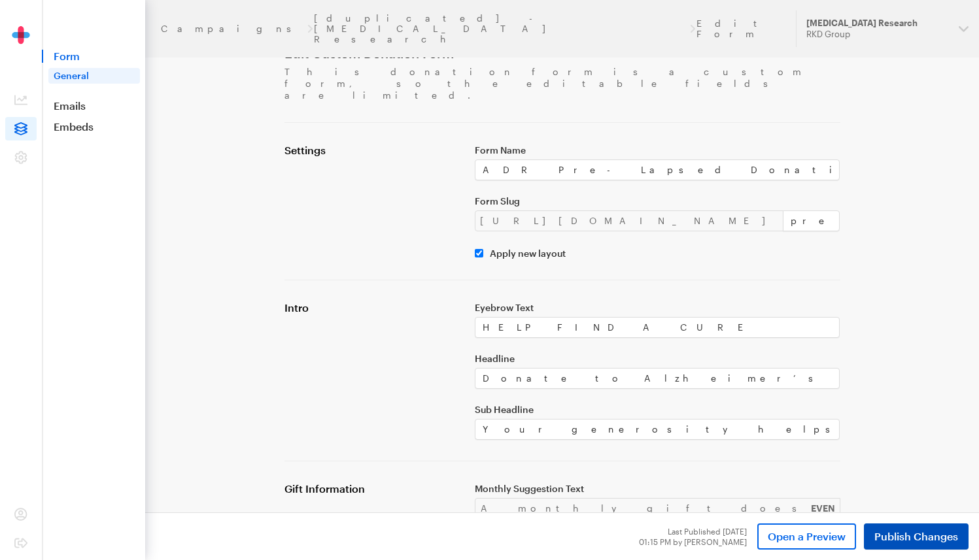 This screenshot has height=560, width=979. I want to click on label: Eyebrow Text, so click(657, 308).